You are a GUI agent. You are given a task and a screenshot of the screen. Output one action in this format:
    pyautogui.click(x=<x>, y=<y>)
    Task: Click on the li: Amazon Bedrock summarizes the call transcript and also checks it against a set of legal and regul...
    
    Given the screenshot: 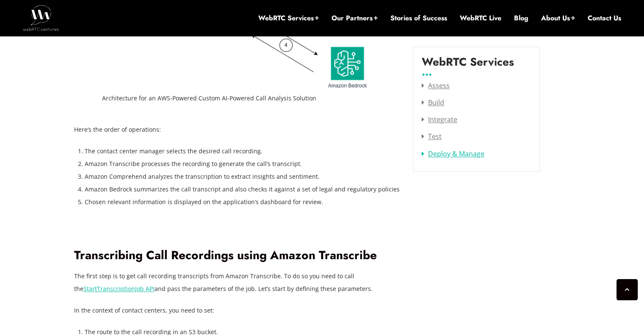 What is the action you would take?
    pyautogui.click(x=242, y=190)
    